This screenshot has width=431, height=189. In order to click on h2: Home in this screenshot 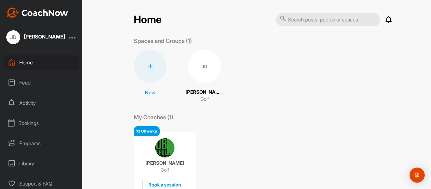, I will do `click(148, 20)`.